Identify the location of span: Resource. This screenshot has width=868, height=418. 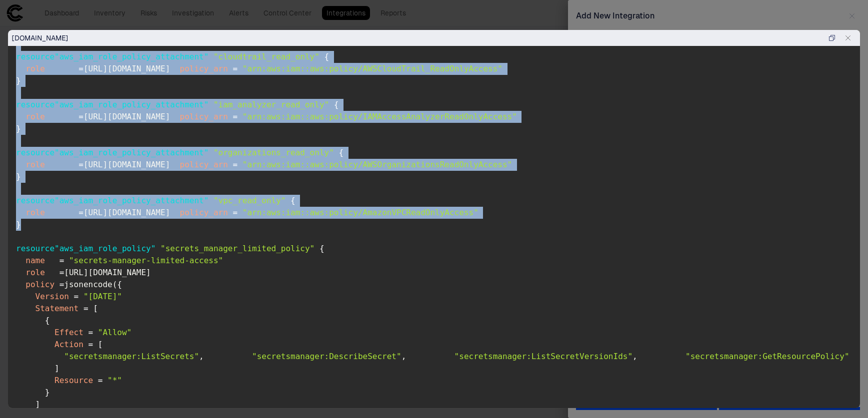
(73, 380).